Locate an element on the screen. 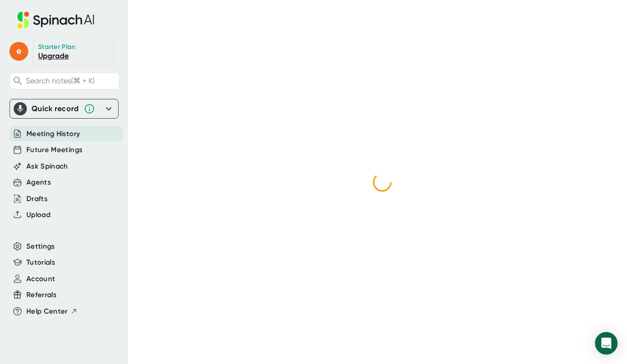 The image size is (627, 364). span: Account is located at coordinates (40, 279).